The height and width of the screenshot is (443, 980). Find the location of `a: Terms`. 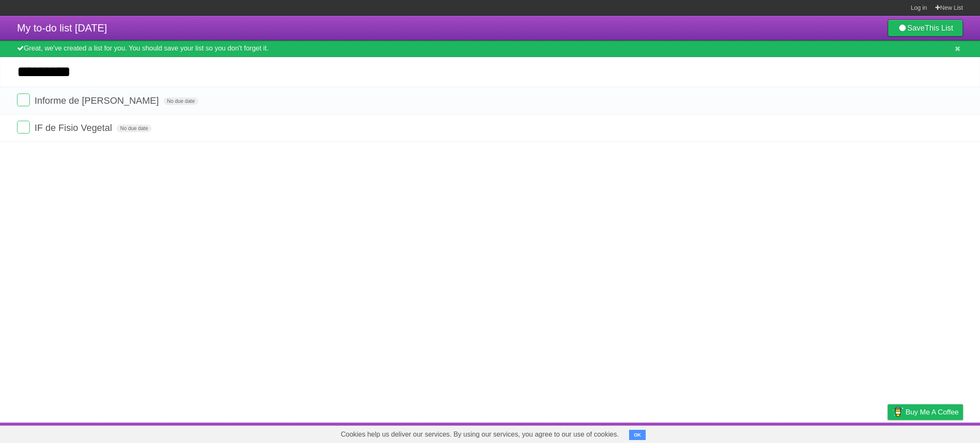

a: Terms is located at coordinates (857, 433).